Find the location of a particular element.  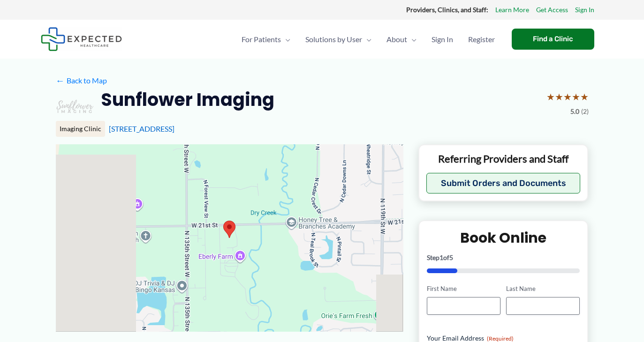

div: Find a Clinic is located at coordinates (553, 39).